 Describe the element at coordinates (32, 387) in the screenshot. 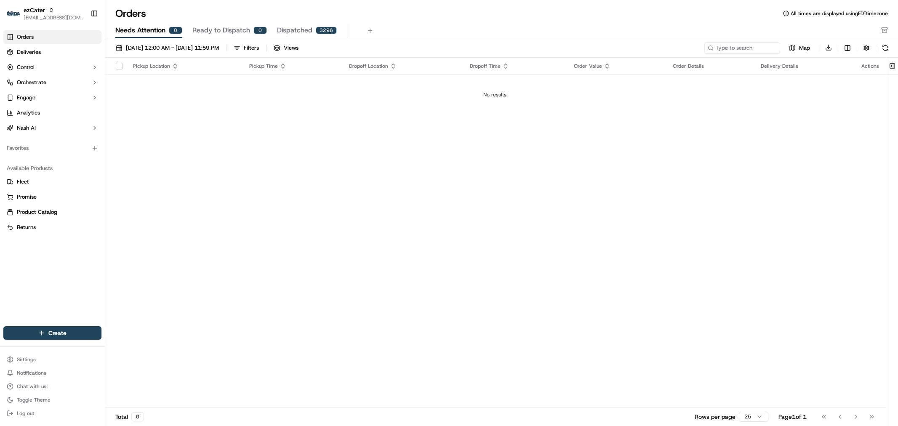

I see `span: Chat with us!` at that location.